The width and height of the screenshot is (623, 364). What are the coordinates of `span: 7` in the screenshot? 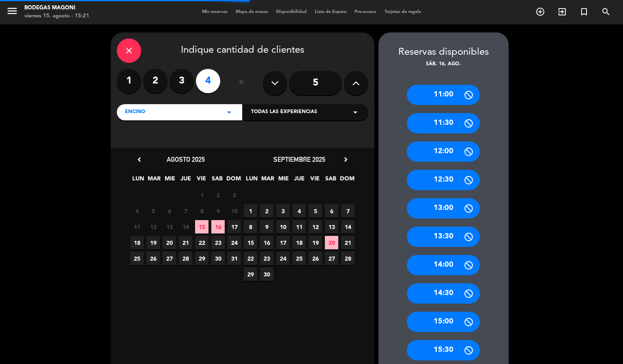 It's located at (348, 211).